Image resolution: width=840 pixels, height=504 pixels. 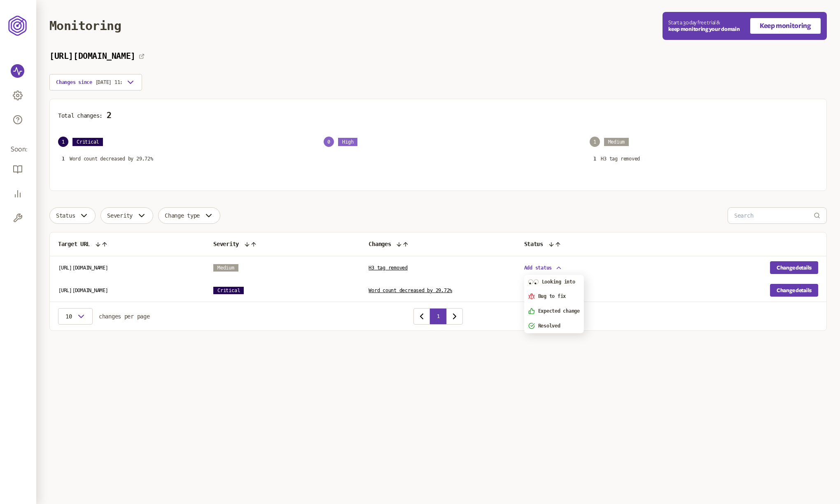 What do you see at coordinates (553, 296) in the screenshot?
I see `span: Bug to fix` at bounding box center [553, 296].